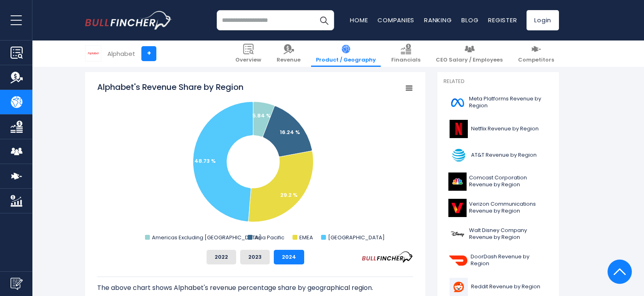  What do you see at coordinates (536, 53) in the screenshot?
I see `a: Competitors` at bounding box center [536, 53].